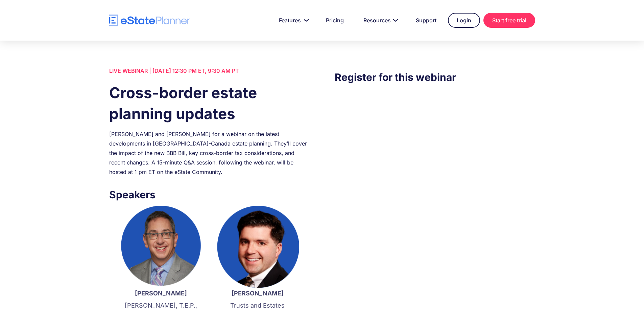  Describe the element at coordinates (464, 20) in the screenshot. I see `a: Login` at that location.